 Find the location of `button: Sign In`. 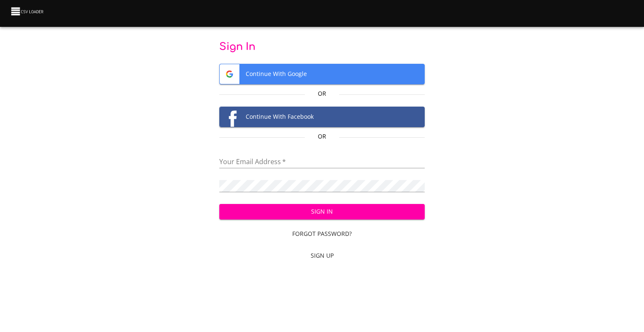

button: Sign In is located at coordinates (322, 212).